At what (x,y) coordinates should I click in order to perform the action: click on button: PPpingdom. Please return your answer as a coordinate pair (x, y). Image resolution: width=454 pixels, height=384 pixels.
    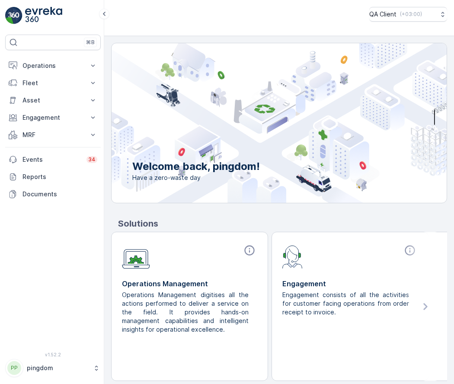
    Looking at the image, I should click on (53, 368).